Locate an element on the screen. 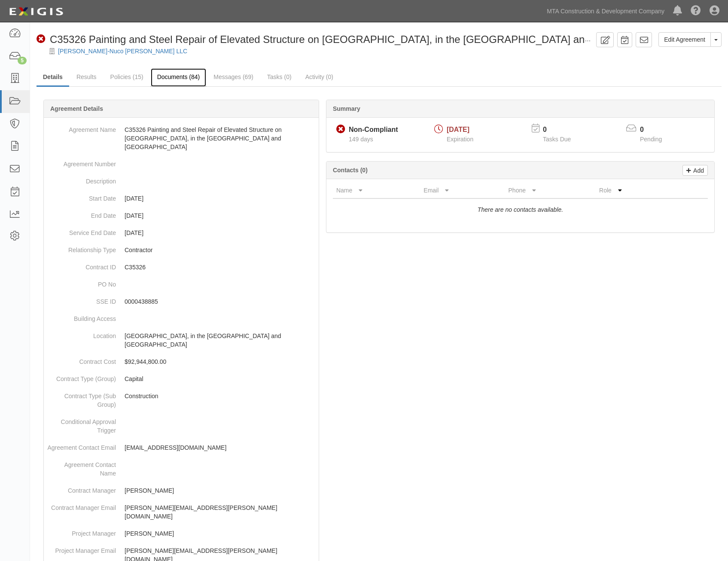 This screenshot has height=561, width=728. dt: Agreement Number is located at coordinates (82, 162).